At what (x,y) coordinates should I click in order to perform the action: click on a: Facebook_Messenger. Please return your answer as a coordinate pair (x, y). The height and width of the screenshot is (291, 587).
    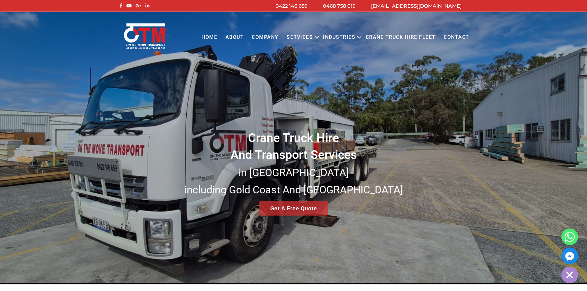
    Looking at the image, I should click on (570, 256).